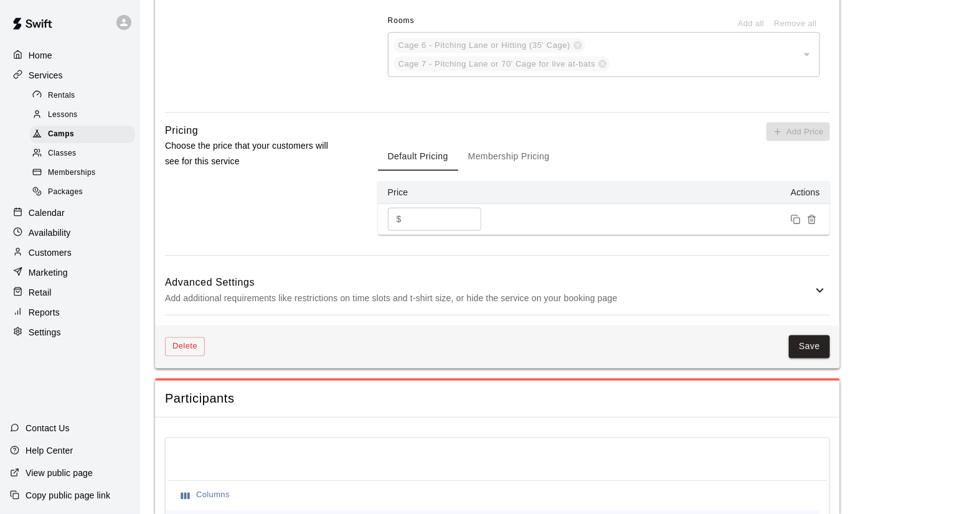 The height and width of the screenshot is (514, 980). What do you see at coordinates (185, 347) in the screenshot?
I see `button: Delete` at bounding box center [185, 347].